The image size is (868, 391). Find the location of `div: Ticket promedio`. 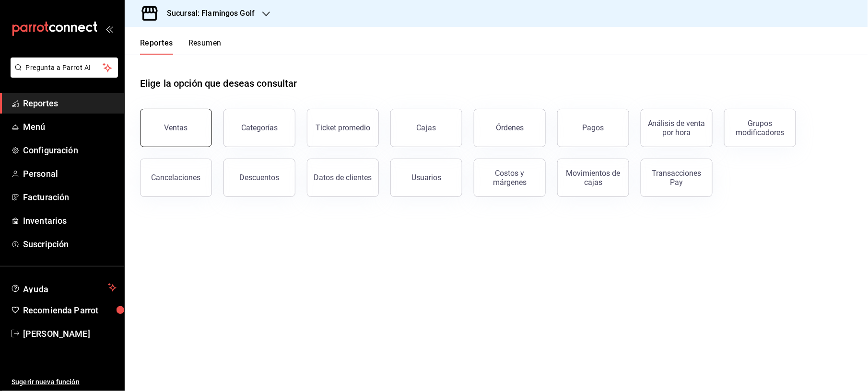

div: Ticket promedio is located at coordinates (342, 128).